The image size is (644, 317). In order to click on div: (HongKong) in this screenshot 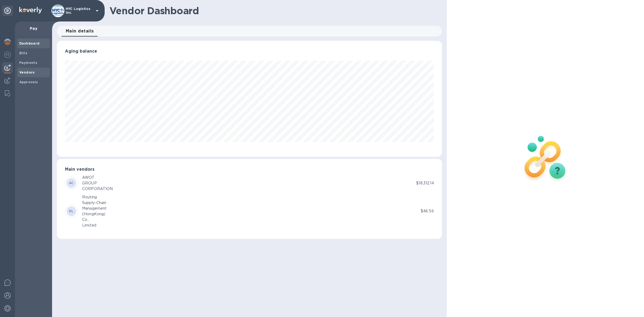, I will do `click(94, 214)`.